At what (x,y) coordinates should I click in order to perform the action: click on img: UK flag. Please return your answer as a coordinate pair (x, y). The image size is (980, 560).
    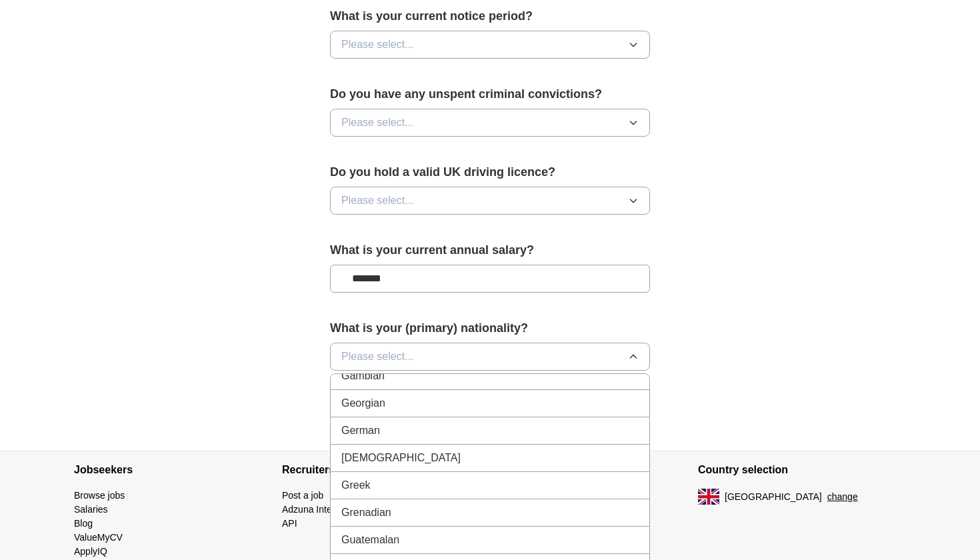
    Looking at the image, I should click on (709, 497).